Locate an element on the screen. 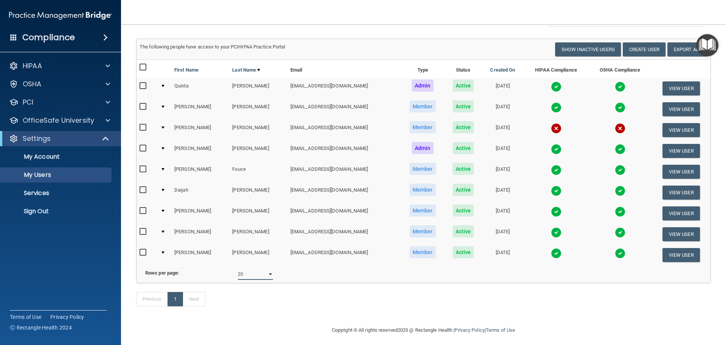 Image resolution: width=726 pixels, height=345 pixels. p: Services is located at coordinates (56, 193).